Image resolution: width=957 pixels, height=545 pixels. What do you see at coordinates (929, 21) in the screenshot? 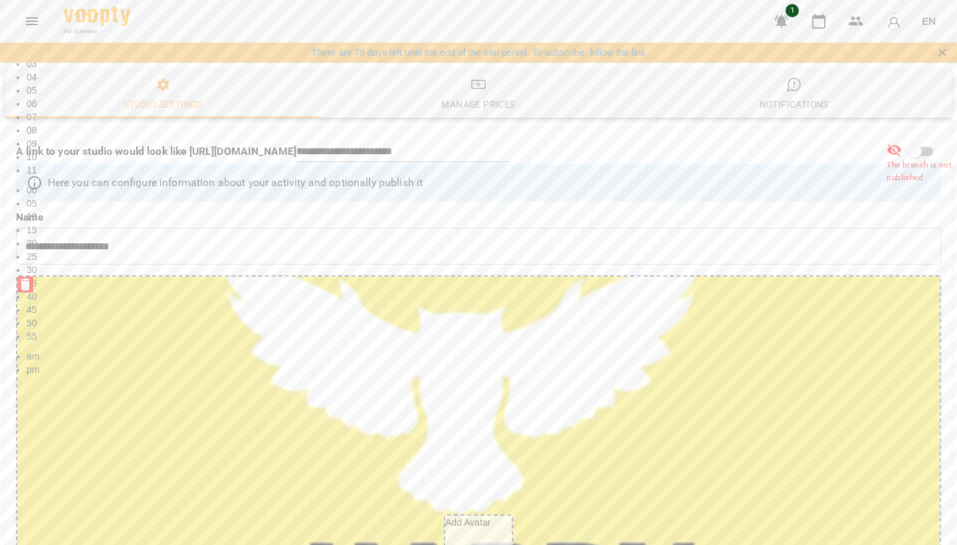
I see `button: EN` at bounding box center [929, 21].